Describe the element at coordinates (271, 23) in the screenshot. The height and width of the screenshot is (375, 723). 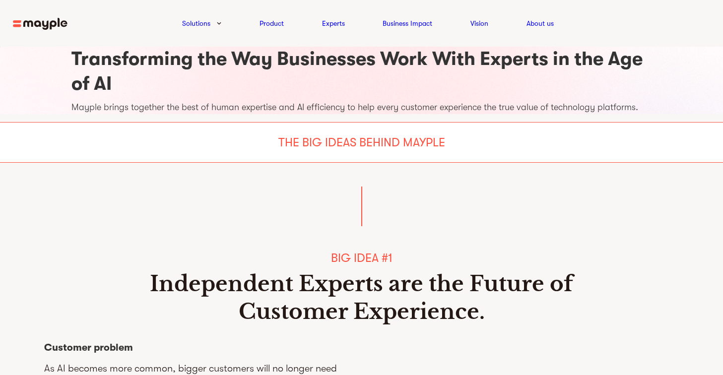
I see `a: Product` at that location.